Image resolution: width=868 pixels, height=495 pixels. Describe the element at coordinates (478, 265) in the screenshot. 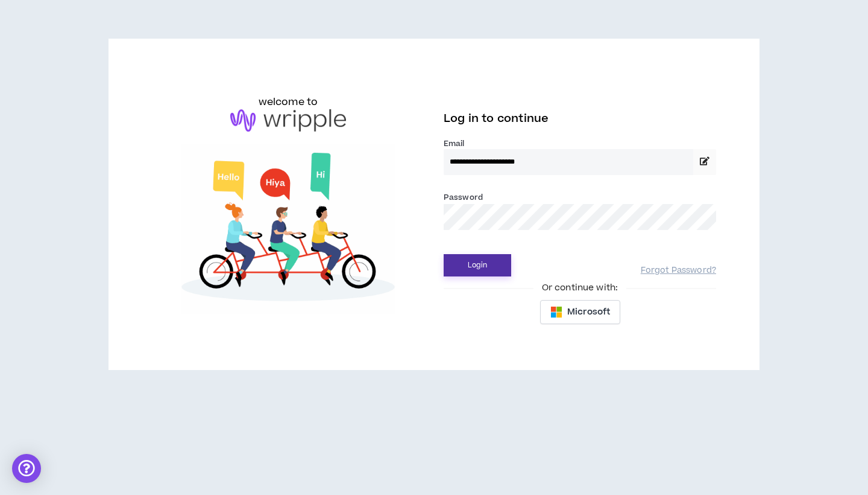

I see `button: Login` at that location.